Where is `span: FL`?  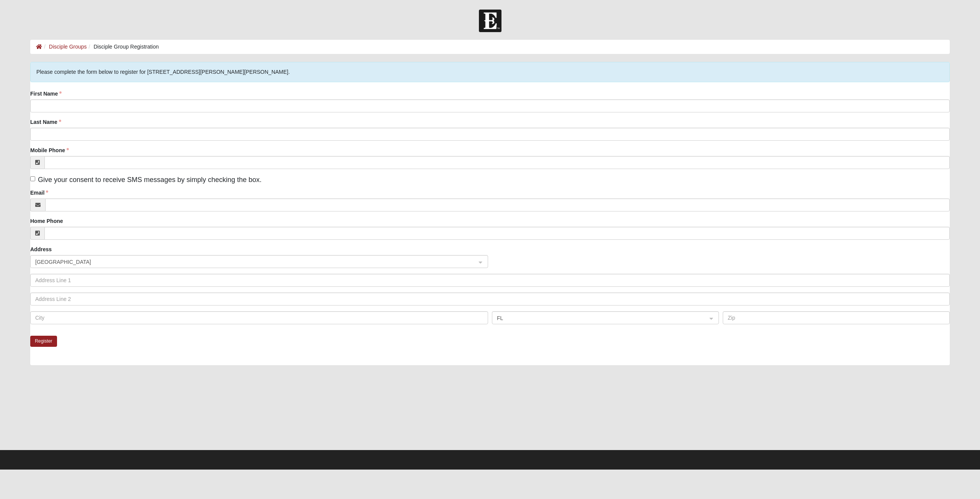 span: FL is located at coordinates (599, 318).